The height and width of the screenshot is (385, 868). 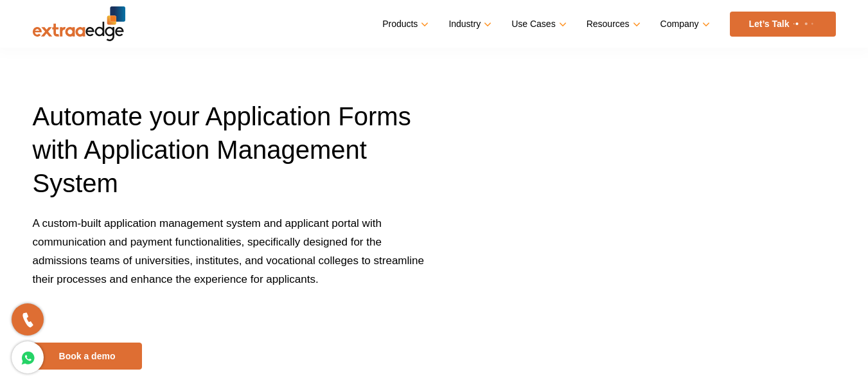 What do you see at coordinates (468, 24) in the screenshot?
I see `a: Industry` at bounding box center [468, 24].